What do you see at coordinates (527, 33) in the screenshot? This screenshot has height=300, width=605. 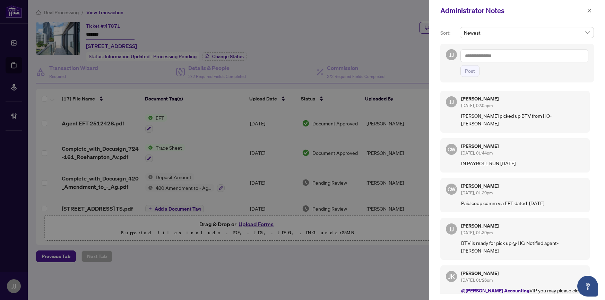 I see `span: Newest` at bounding box center [527, 33].